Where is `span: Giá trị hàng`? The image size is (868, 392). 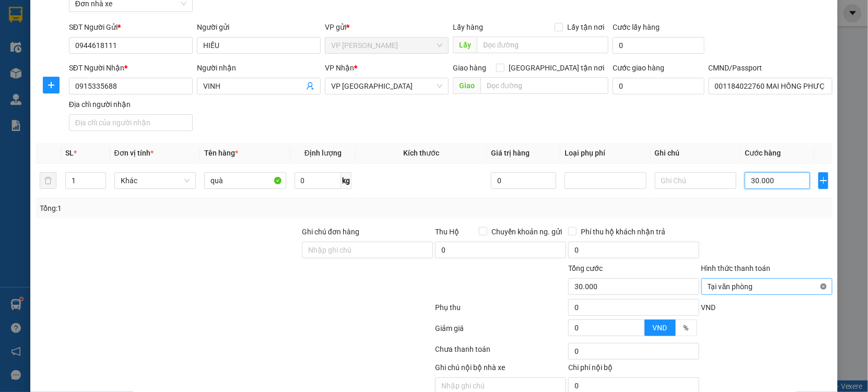 span: Giá trị hàng is located at coordinates (510, 153).